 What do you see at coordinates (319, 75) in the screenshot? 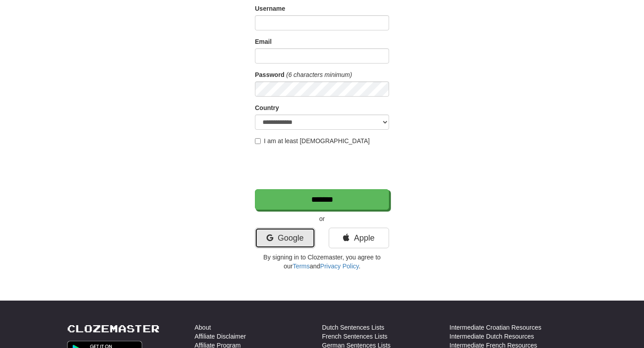
I see `em: (6 characters minimum)` at bounding box center [319, 75].